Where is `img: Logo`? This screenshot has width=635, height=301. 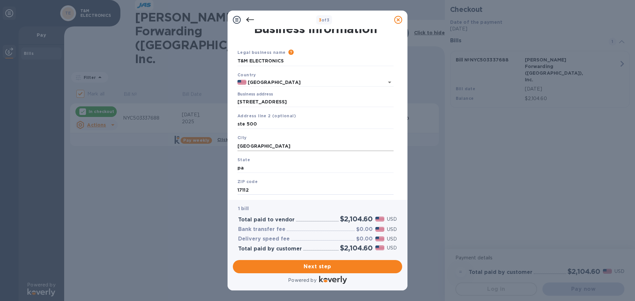
img: Logo is located at coordinates (333, 280).